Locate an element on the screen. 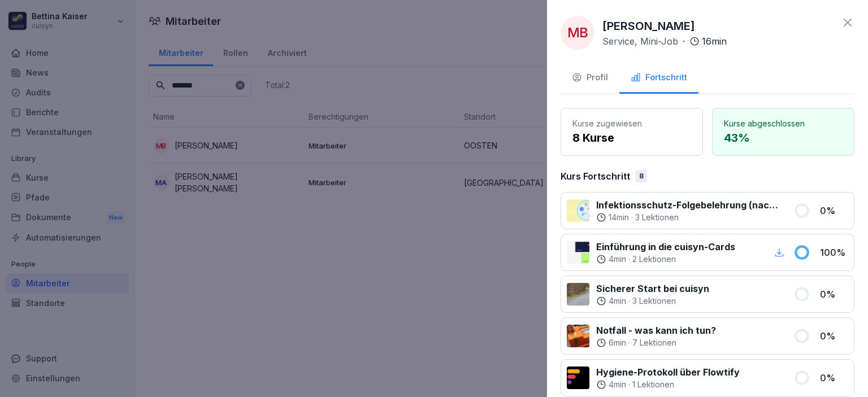  p: 6 min is located at coordinates (617, 343).